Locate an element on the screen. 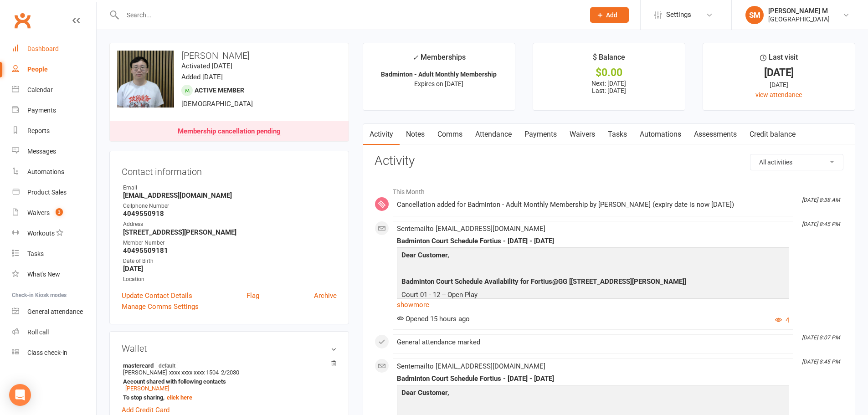  button: 4 is located at coordinates (782, 320).